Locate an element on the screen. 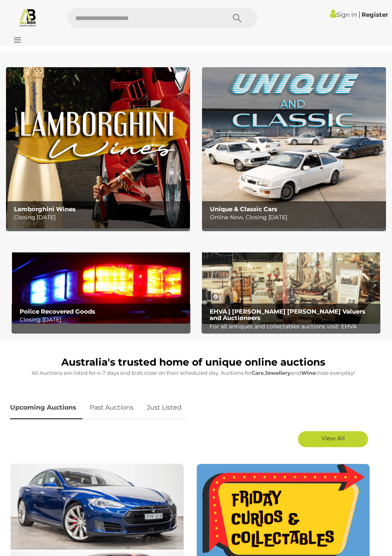  b: Unique & Classic Cars is located at coordinates (244, 209).